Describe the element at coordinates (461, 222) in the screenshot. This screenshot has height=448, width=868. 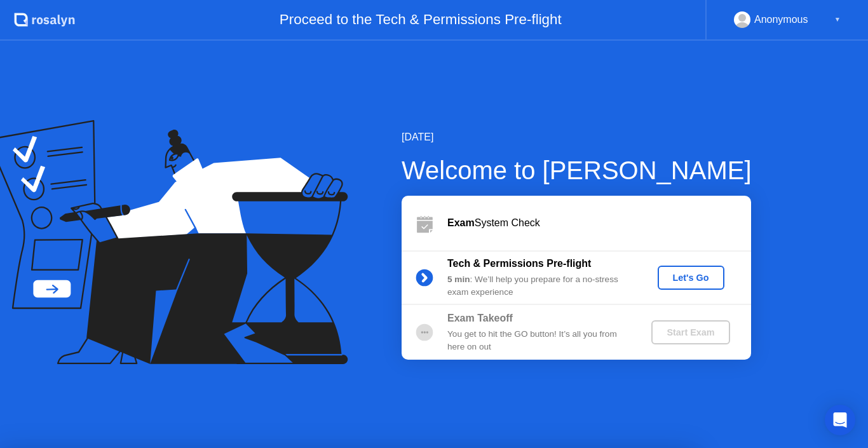
I see `b: Exam` at that location.